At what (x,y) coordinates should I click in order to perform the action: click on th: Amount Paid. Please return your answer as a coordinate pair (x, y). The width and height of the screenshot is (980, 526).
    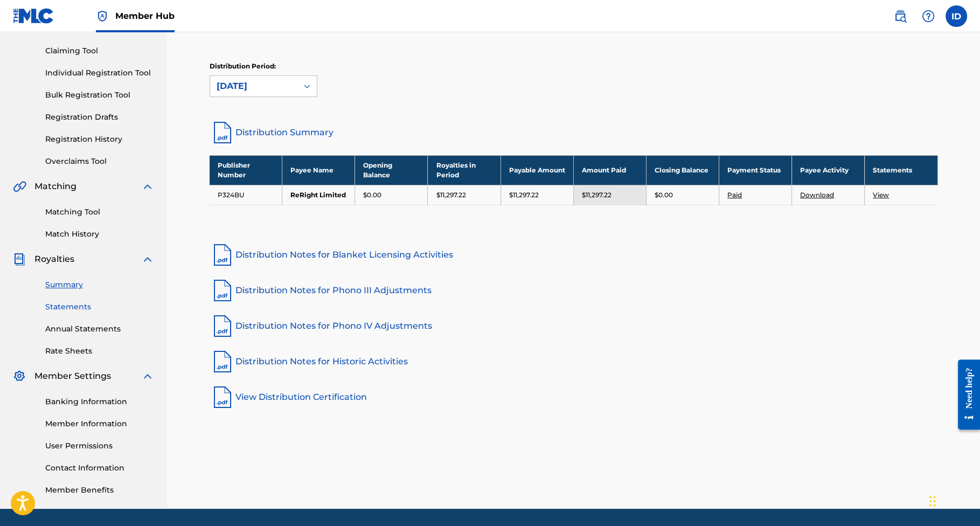
    Looking at the image, I should click on (609, 170).